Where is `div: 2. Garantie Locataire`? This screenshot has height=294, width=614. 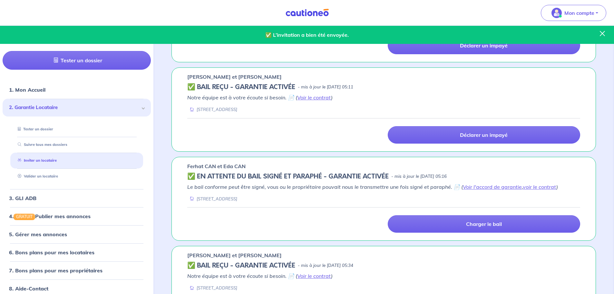
div: 2. Garantie Locataire is located at coordinates (77, 107).